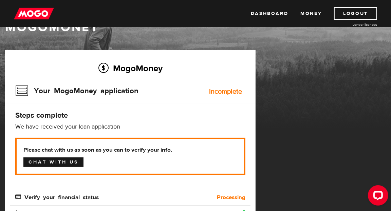 This screenshot has height=211, width=391. Describe the element at coordinates (57, 197) in the screenshot. I see `span: Verify your financial status` at that location.